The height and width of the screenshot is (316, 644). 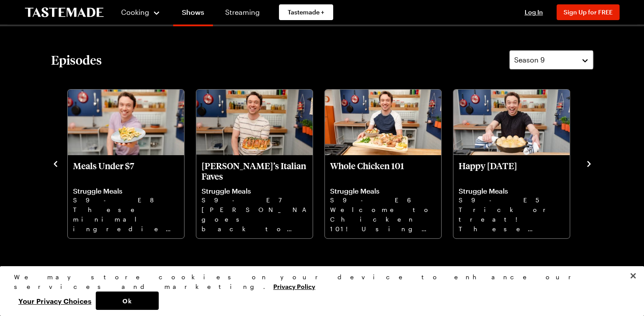 I want to click on span: Sign Up for FREE, so click(x=588, y=12).